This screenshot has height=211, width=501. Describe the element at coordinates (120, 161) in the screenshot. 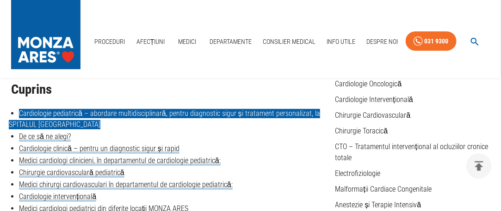

I see `a: Medici cardiologi clinicieni, în departamentul de cardiologie pediatrică:` at that location.